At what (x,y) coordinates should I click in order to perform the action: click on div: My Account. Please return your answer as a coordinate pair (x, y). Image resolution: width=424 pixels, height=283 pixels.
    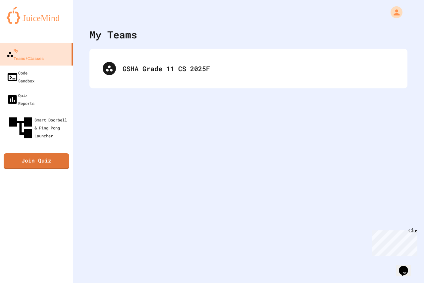
    Looking at the image, I should click on (393, 12).